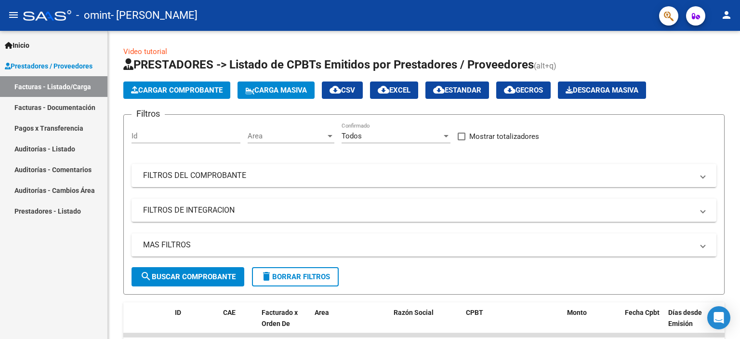 The image size is (740, 339). Describe the element at coordinates (13, 15) in the screenshot. I see `mat-icon: menu` at that location.